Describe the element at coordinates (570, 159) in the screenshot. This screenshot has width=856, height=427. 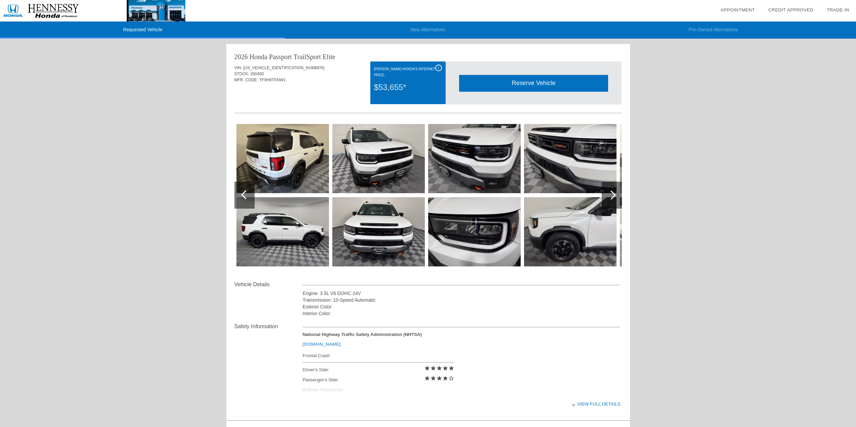
I see `img: dfe35f93-87c4-4b00-b5b7-d32e6183fa8c.jpeg` at that location.